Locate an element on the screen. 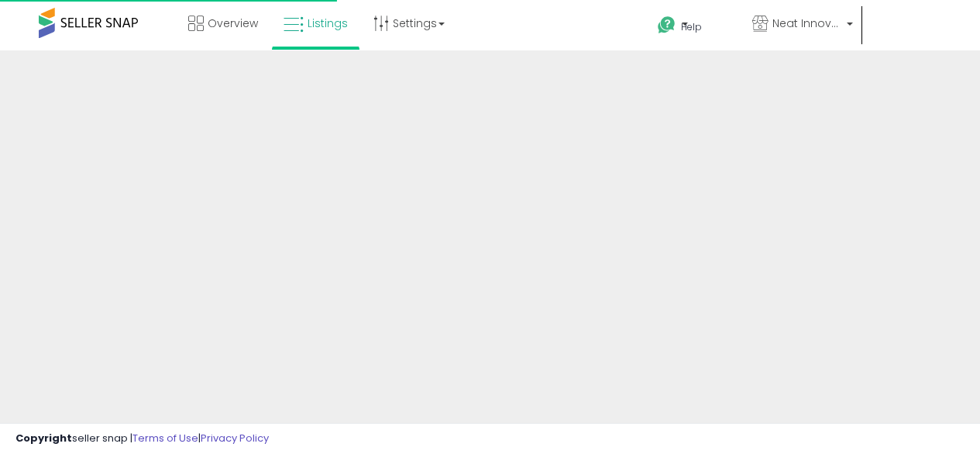 The image size is (980, 454). a: Terms of Use is located at coordinates (165, 437).